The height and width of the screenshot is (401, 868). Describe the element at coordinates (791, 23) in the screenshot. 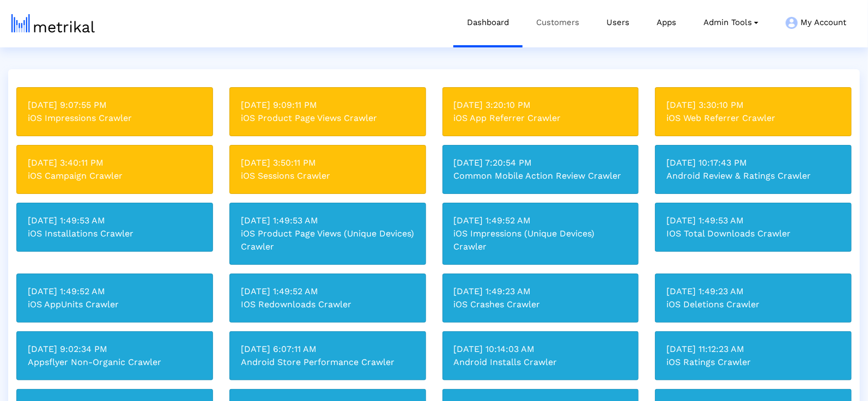

I see `img: my-account-menu-icon.png` at that location.